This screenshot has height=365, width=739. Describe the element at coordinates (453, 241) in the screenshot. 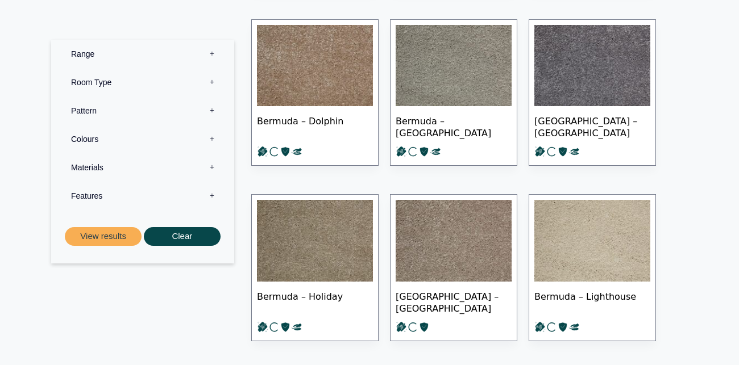

I see `img: Bermuda Island` at that location.